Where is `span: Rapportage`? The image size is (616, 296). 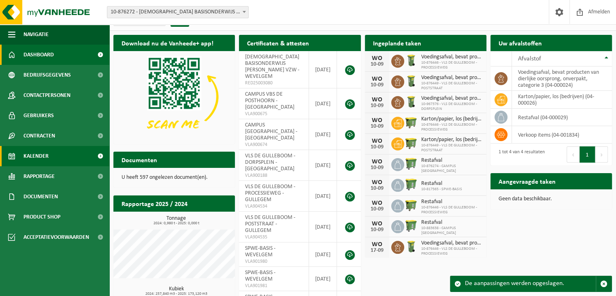 span: Rapportage is located at coordinates (39, 176).